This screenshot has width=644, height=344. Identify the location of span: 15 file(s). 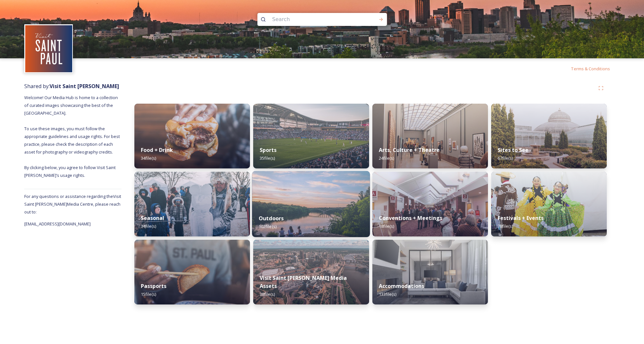
(148, 294).